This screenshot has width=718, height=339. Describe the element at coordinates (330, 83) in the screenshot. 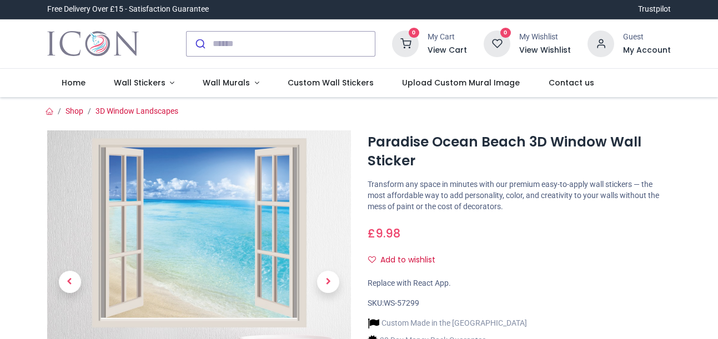

I see `span: Custom Wall Stickers` at that location.